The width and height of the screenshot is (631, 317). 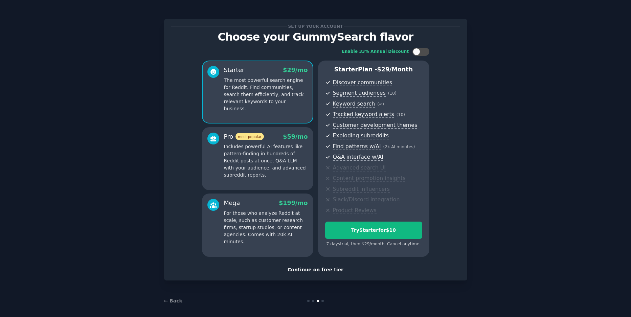 I want to click on span: Content promotion insights, so click(x=369, y=178).